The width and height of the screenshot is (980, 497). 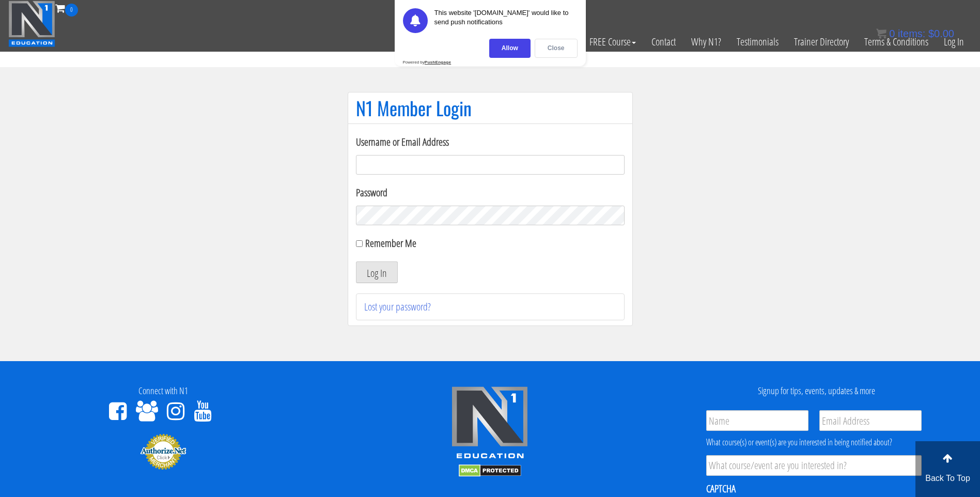 What do you see at coordinates (817, 391) in the screenshot?
I see `h4: Signup for tips, events, updates & more` at bounding box center [817, 391].